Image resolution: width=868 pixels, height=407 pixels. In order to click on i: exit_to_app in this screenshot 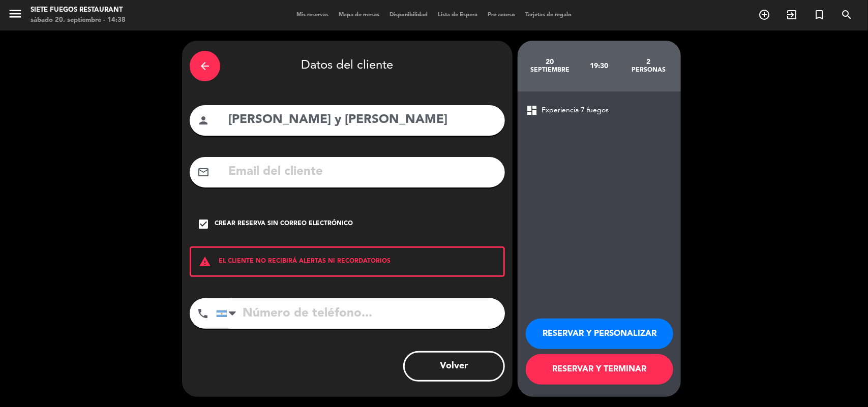, I will do `click(792, 15)`.